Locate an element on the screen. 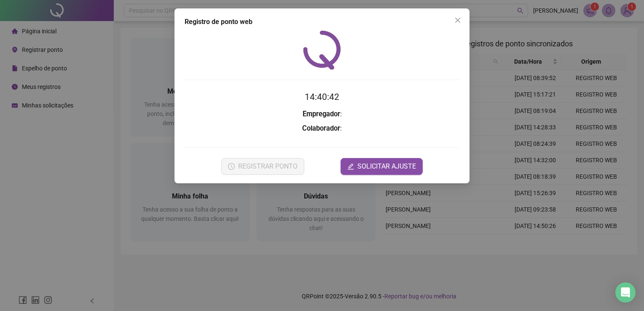  strong: Empregador is located at coordinates (321, 114).